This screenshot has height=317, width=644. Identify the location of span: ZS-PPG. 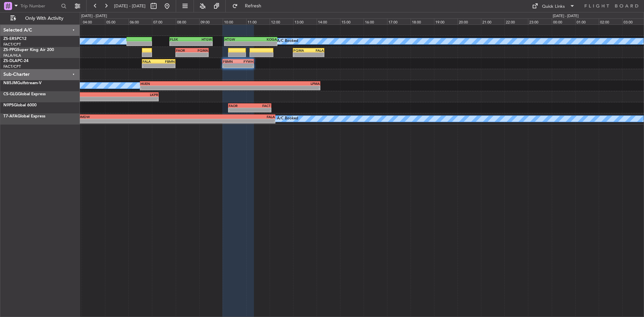
(10, 50).